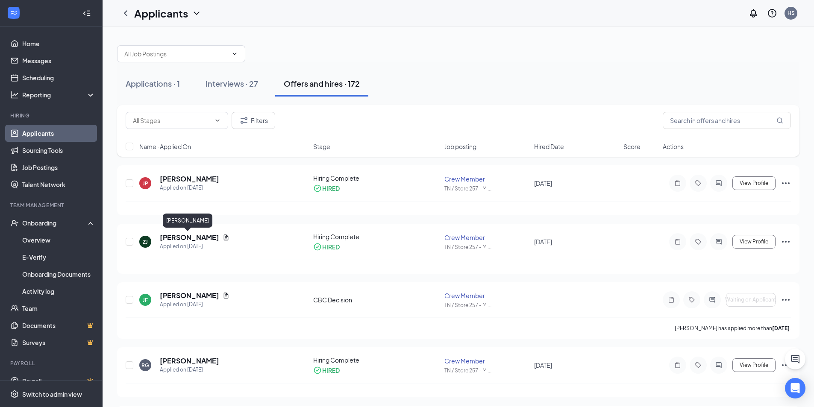  I want to click on a: DocumentsCrown, so click(59, 326).